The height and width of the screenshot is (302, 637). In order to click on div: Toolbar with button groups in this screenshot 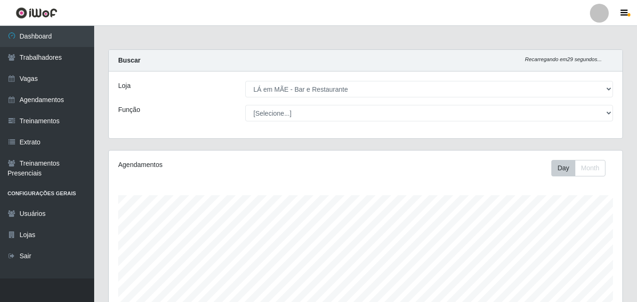, I will do `click(582, 168)`.